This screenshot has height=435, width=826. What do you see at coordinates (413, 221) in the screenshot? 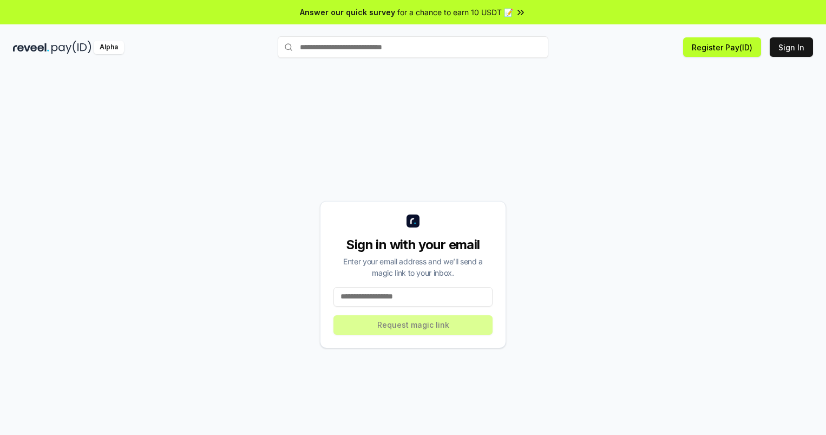
I see `img: logo_small` at bounding box center [413, 221].